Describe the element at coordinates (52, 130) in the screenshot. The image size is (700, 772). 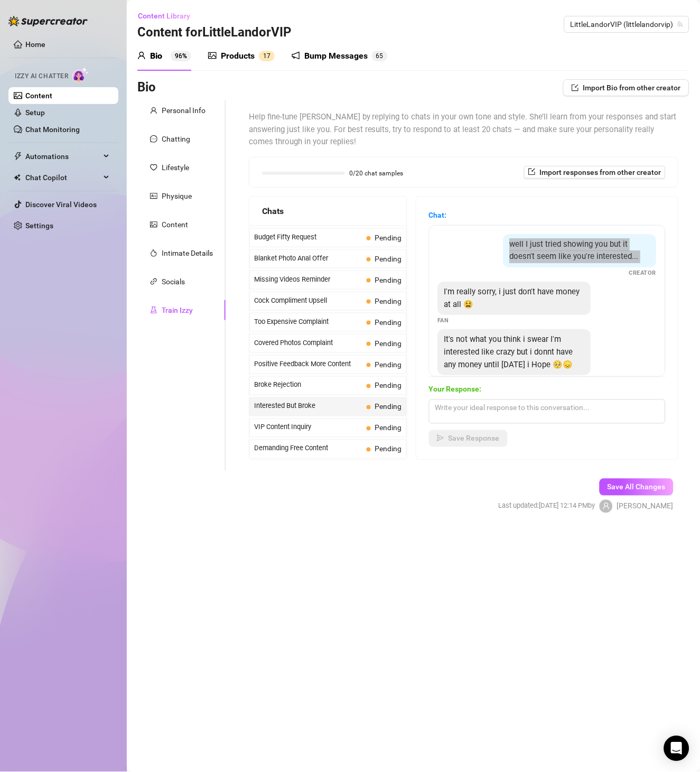
I see `a: Chat Monitoring` at that location.